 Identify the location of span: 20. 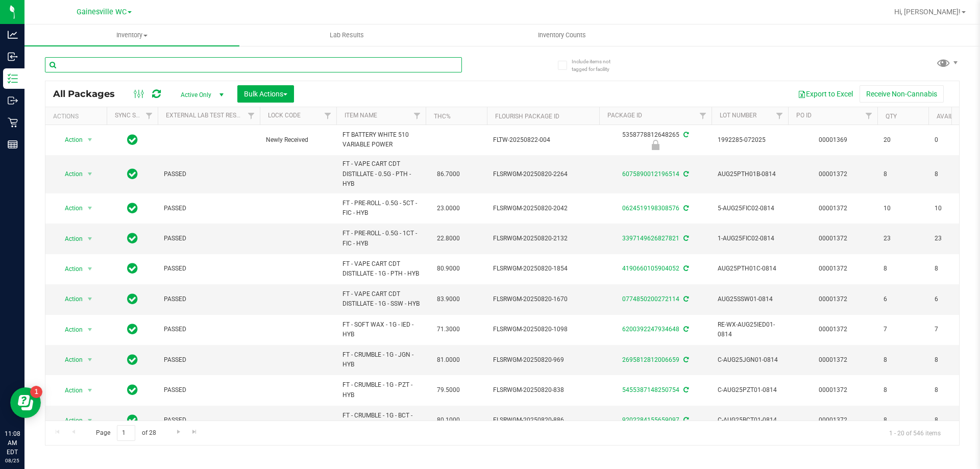
(903, 139).